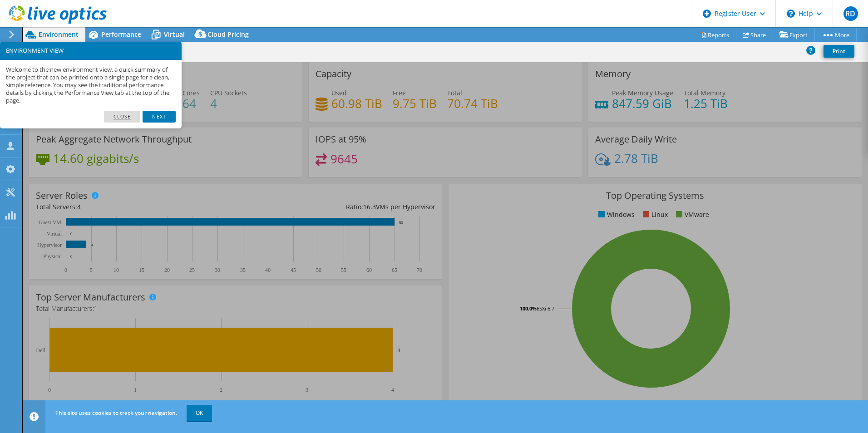  Describe the element at coordinates (754, 34) in the screenshot. I see `a: Share` at that location.